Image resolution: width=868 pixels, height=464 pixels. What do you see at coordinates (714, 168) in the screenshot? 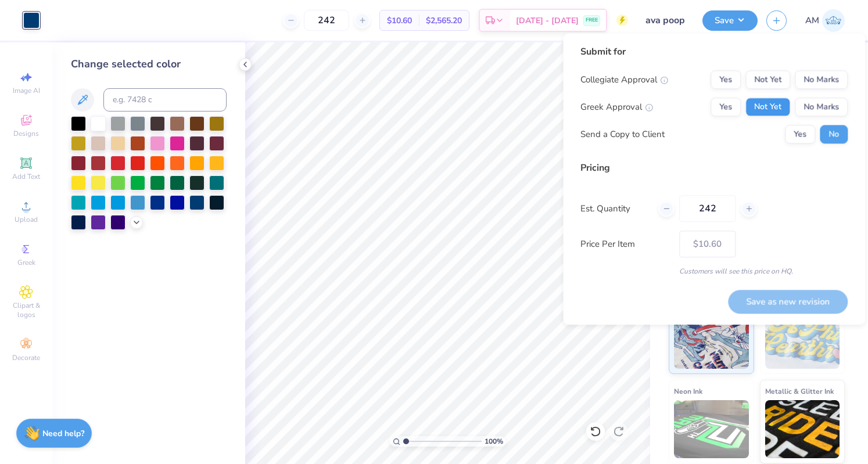
I see `div: Pricing` at bounding box center [714, 168].